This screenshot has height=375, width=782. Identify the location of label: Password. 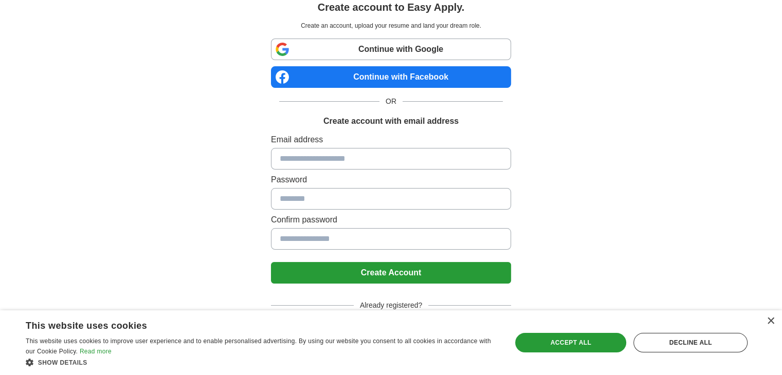
(391, 180).